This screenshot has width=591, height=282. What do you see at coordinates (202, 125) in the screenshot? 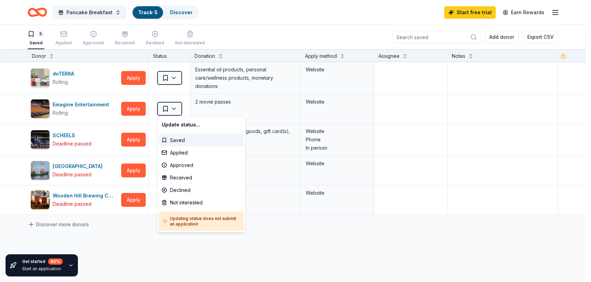
I see `div: Update status...` at bounding box center [202, 125].